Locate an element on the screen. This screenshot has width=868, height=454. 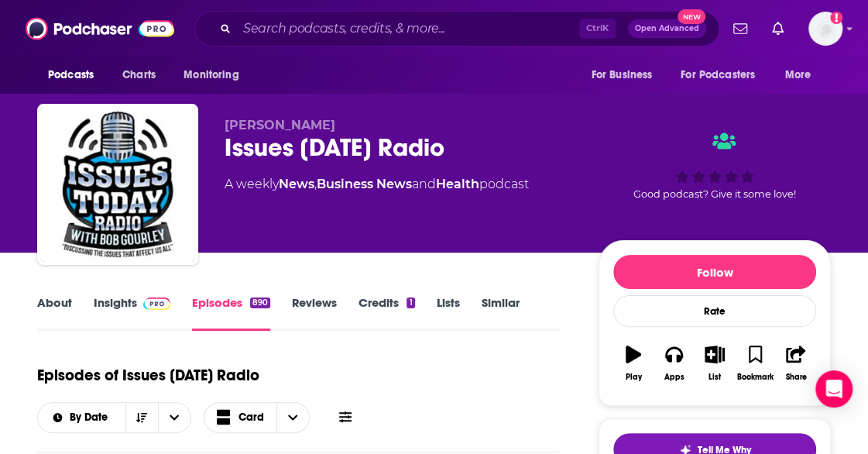
span: Monitoring is located at coordinates (211, 75).